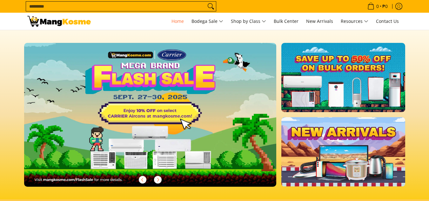  What do you see at coordinates (319, 21) in the screenshot?
I see `a: New Arrivals` at bounding box center [319, 21].